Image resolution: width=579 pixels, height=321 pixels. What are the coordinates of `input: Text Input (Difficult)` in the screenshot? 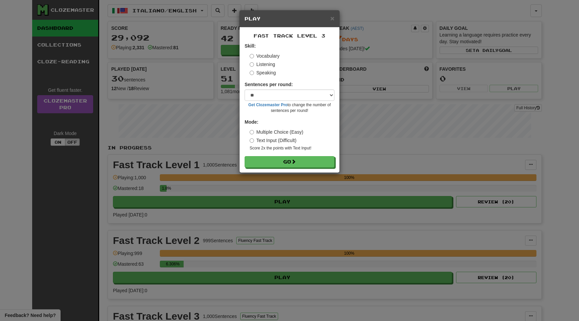 It's located at (252, 140).